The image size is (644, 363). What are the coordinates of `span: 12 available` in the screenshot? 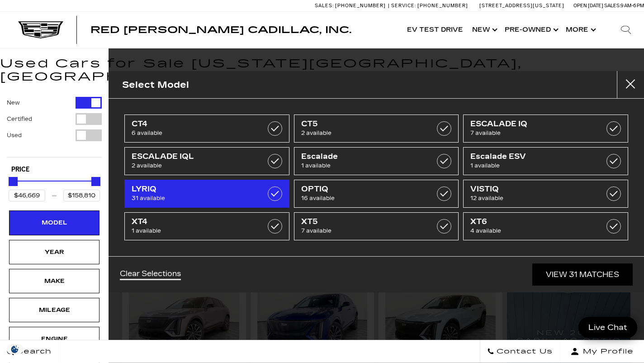 It's located at (534, 198).